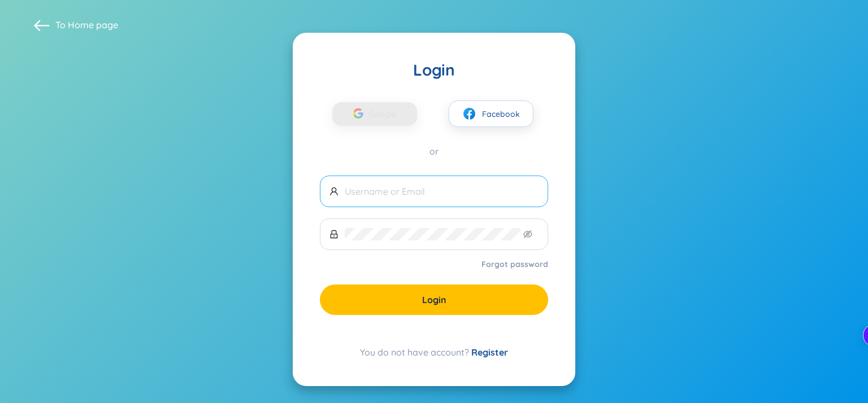  I want to click on img: facebook, so click(469, 114).